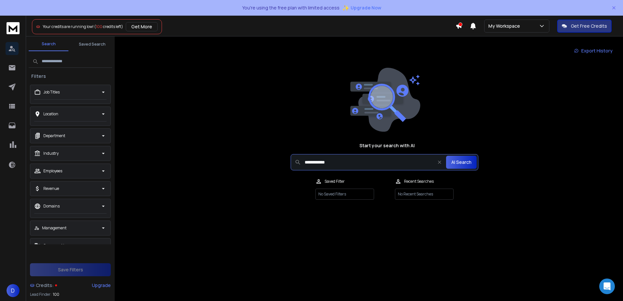 Image resolution: width=623 pixels, height=301 pixels. I want to click on button: Saved Search, so click(92, 44).